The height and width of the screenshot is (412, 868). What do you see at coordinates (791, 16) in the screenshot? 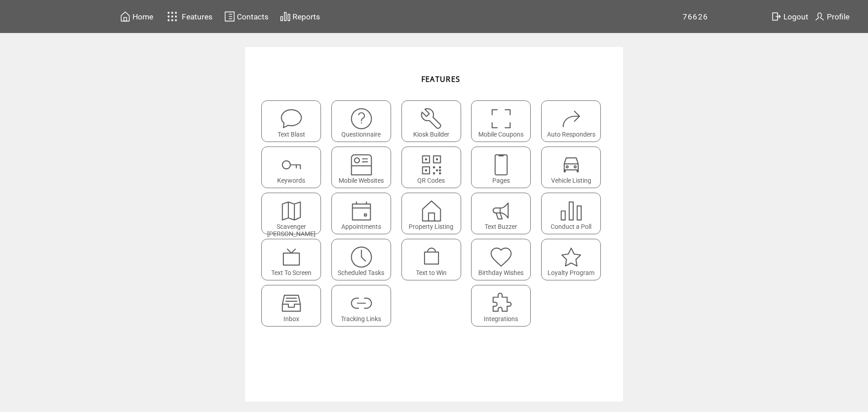
I see `a: Logout` at bounding box center [791, 16].